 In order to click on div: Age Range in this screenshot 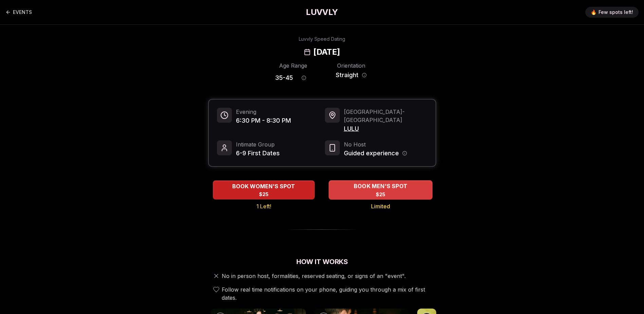, I will do `click(293, 65)`.